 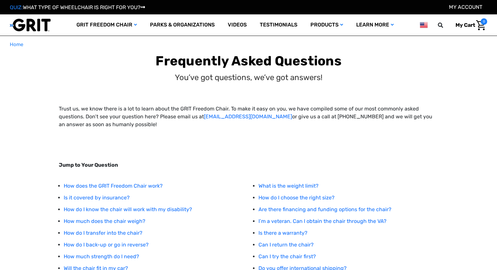 I want to click on span: QUIZ:, so click(x=16, y=7).